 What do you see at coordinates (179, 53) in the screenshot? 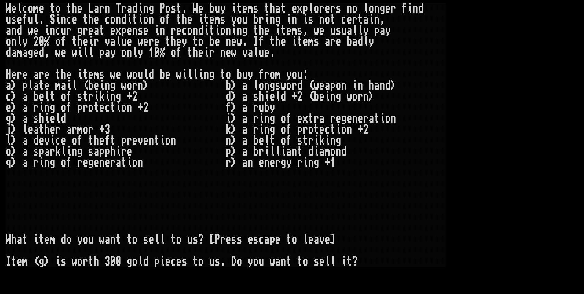
I see `div: f` at bounding box center [179, 53].